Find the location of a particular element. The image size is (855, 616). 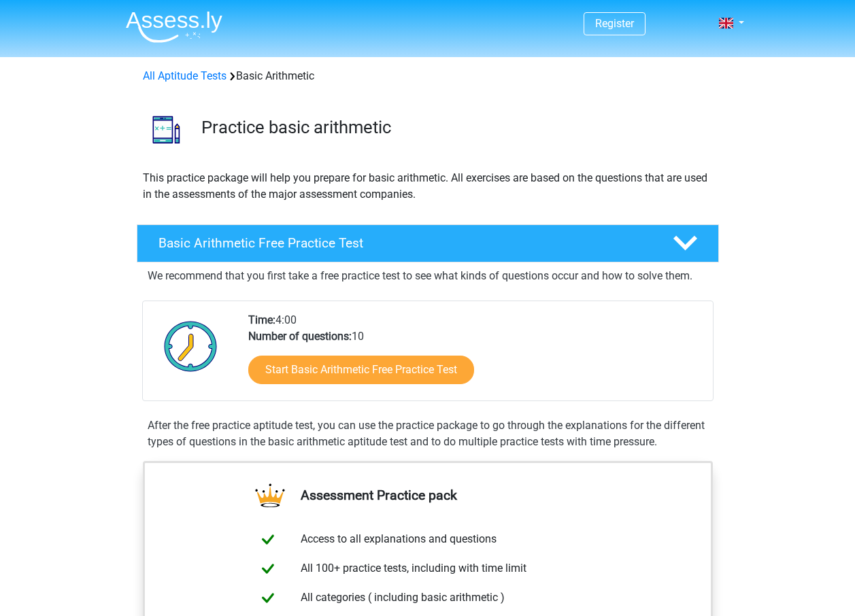

a: Basic Arithmetic Free Practice Test is located at coordinates (428, 243).